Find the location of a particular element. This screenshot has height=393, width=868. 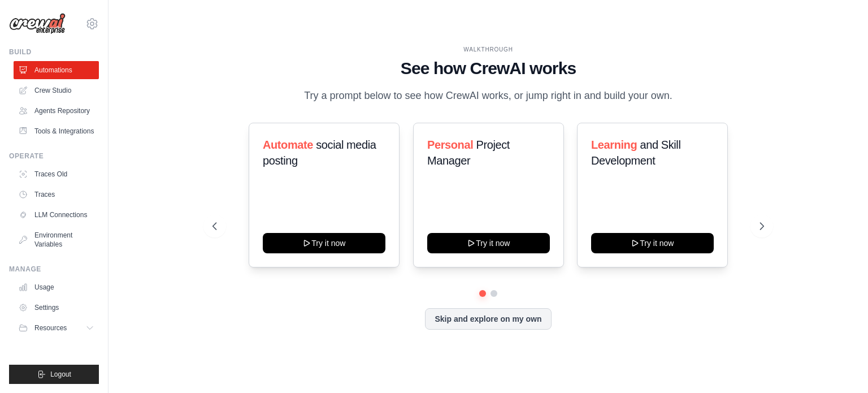

span: Resources is located at coordinates (50, 328).